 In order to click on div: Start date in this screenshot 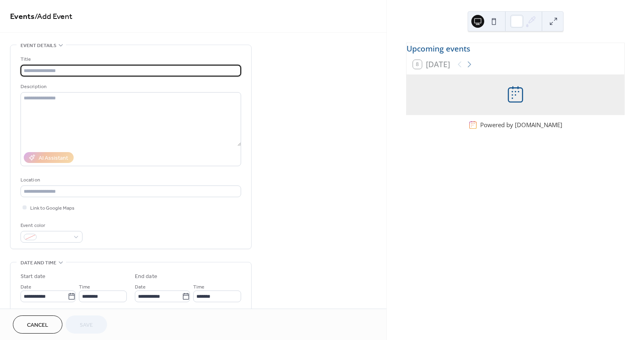, I will do `click(33, 277)`.